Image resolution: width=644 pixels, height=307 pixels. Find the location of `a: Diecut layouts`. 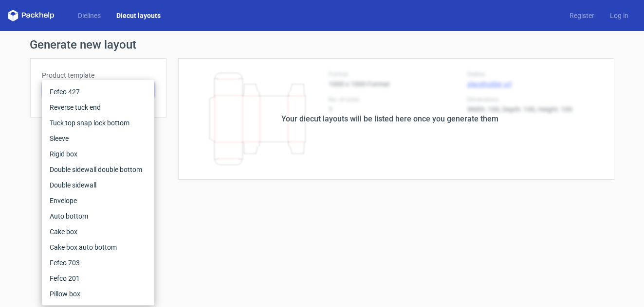

a: Diecut layouts is located at coordinates (138, 15).